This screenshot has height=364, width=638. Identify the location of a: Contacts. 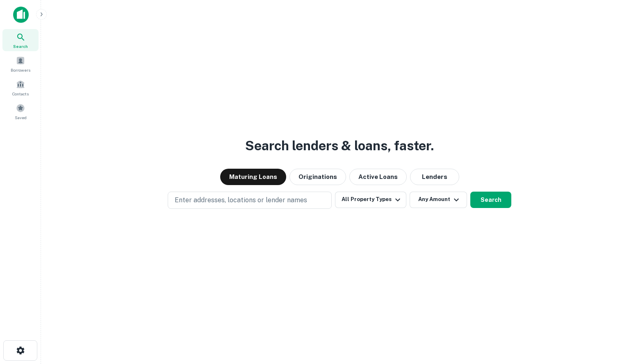
(20, 88).